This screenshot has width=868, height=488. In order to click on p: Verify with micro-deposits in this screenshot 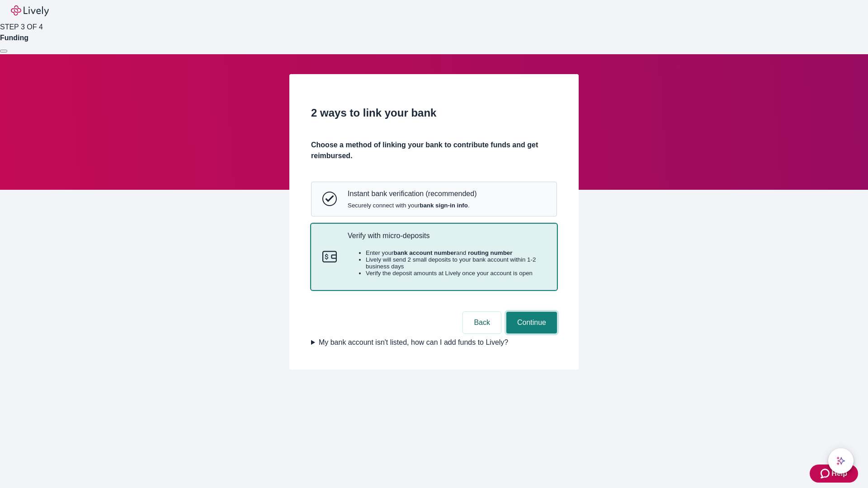, I will do `click(446, 236)`.